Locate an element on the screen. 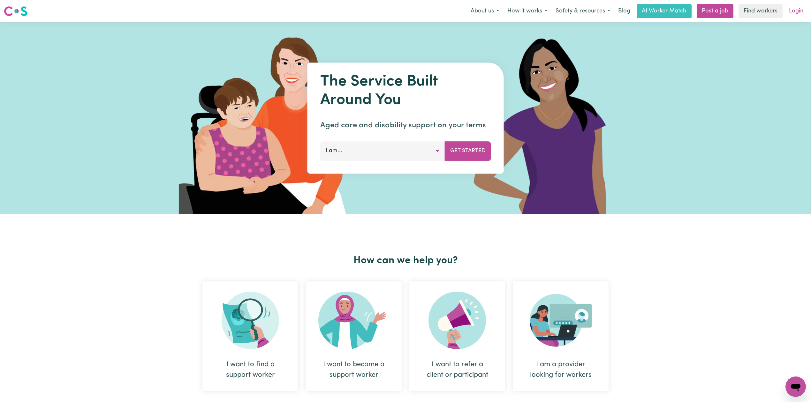  button: Safety & resources is located at coordinates (583, 11).